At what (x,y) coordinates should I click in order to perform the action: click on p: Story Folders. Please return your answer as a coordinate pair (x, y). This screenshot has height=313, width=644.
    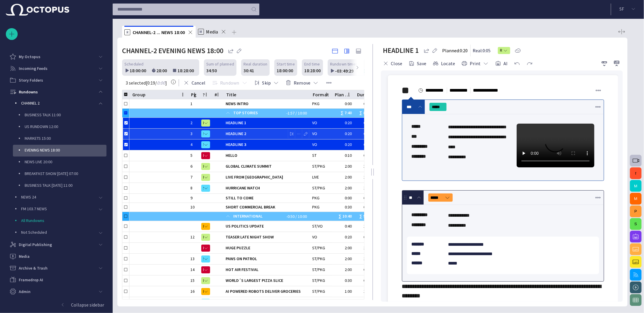
    Looking at the image, I should click on (31, 80).